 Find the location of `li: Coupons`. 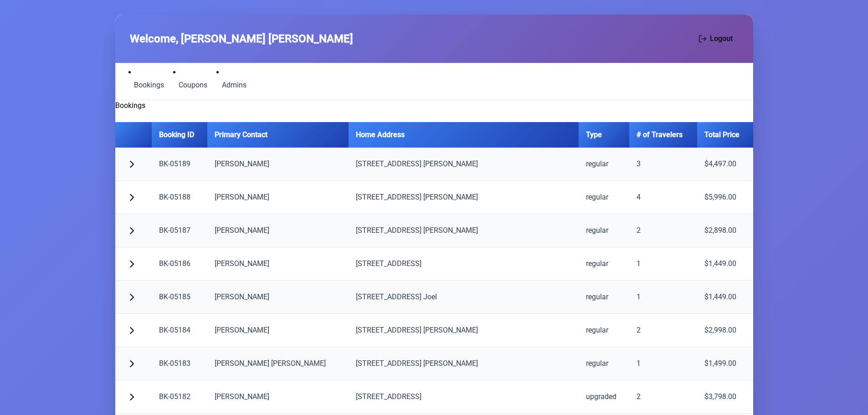

li: Coupons is located at coordinates (192, 80).